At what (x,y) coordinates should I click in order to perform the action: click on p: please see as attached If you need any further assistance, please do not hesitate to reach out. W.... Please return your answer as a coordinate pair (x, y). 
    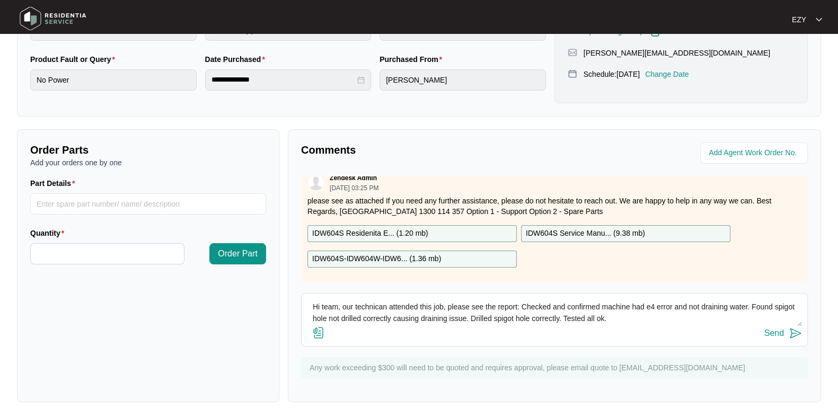
    Looking at the image, I should click on (554, 206).